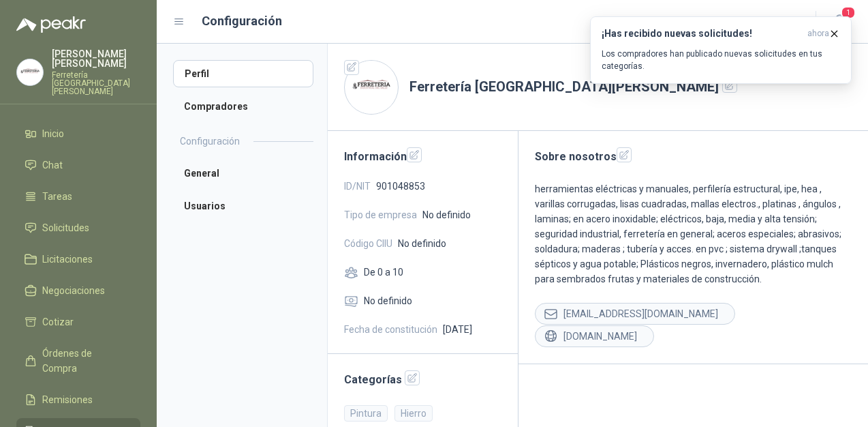 The height and width of the screenshot is (427, 868). I want to click on h3: ¡Has recibido nuevas solicitudes!, so click(702, 34).